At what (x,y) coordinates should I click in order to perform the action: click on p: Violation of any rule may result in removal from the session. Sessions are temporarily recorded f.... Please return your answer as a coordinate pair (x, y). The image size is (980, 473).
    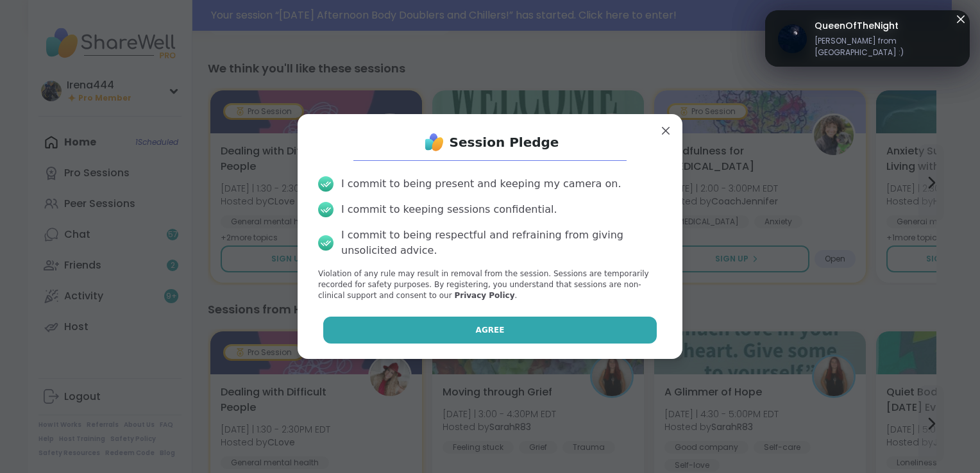
    Looking at the image, I should click on (490, 284).